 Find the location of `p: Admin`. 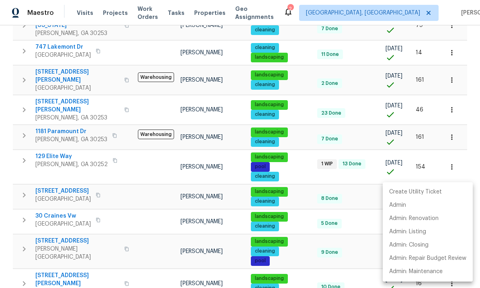

p: Admin is located at coordinates (398, 205).